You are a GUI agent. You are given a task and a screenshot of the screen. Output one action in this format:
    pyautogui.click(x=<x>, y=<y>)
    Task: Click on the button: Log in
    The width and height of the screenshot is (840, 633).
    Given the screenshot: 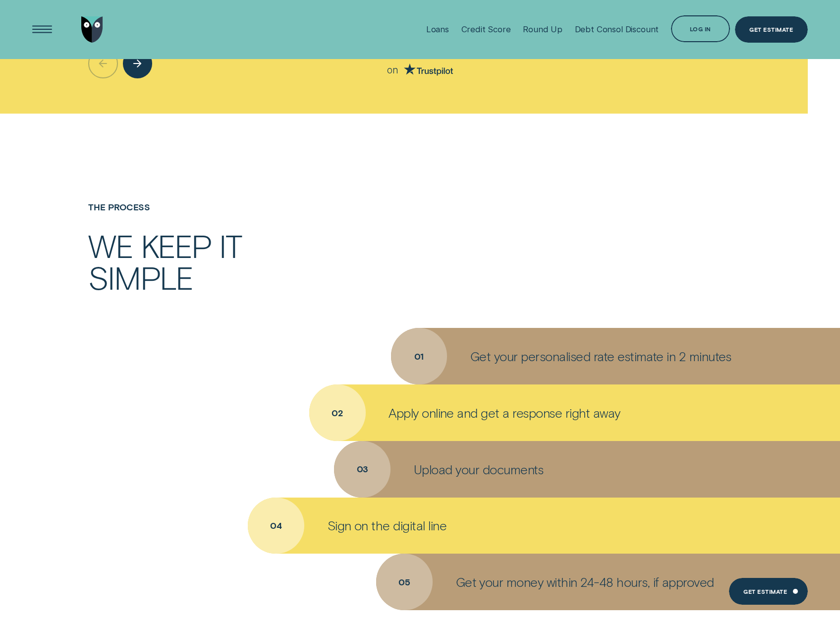 What is the action you would take?
    pyautogui.click(x=700, y=28)
    